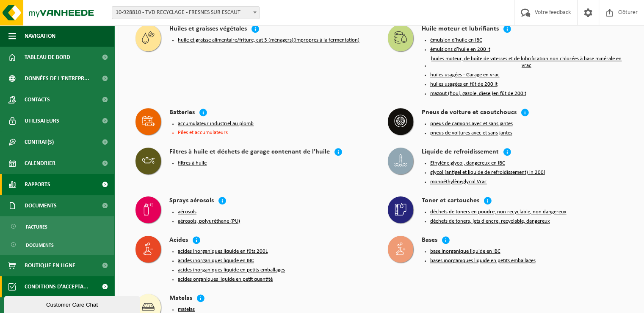 This screenshot has height=313, width=644. What do you see at coordinates (216, 261) in the screenshot?
I see `button: acides inorganiques liquide en IBC` at bounding box center [216, 261].